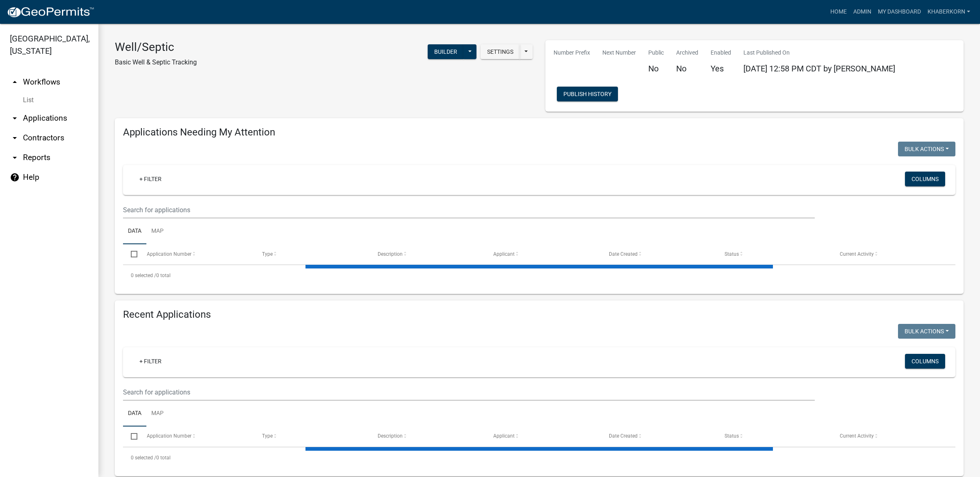 This screenshot has height=477, width=980. Describe the element at coordinates (15, 177) in the screenshot. I see `i: help` at that location.